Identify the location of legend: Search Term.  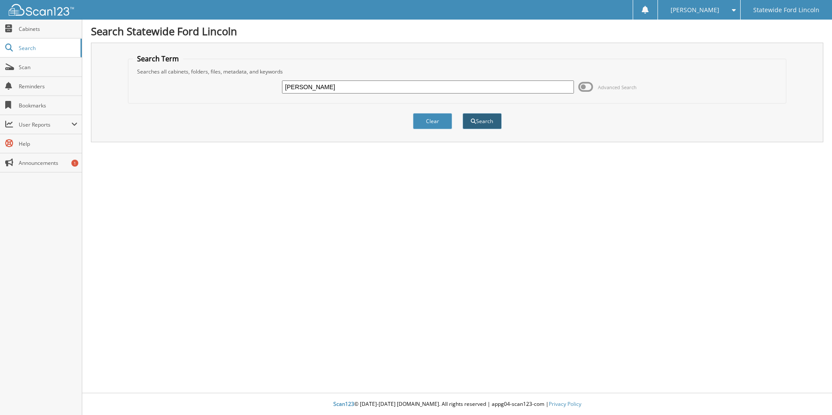
(158, 59).